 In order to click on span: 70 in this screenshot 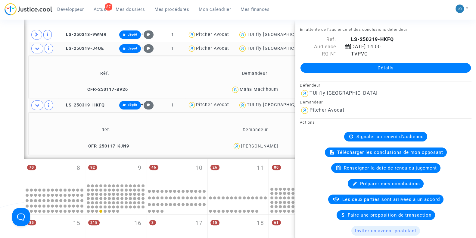, I will do `click(32, 167)`.